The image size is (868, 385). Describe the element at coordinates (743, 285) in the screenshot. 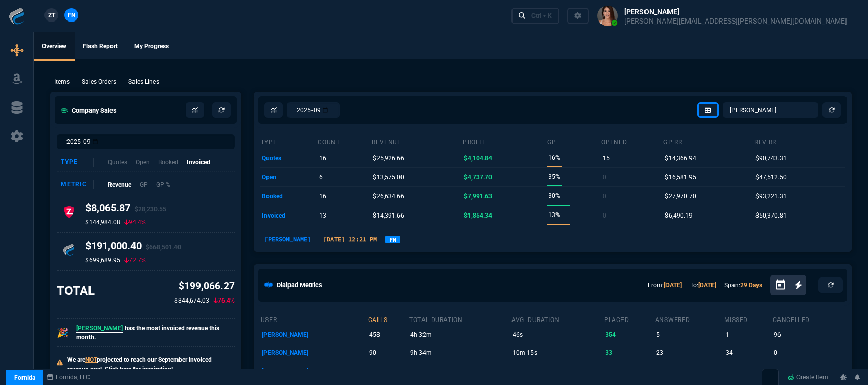

I see `p: Span:` at that location.